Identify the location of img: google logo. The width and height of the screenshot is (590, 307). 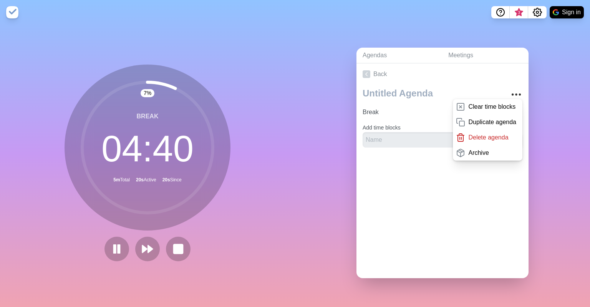
(556, 12).